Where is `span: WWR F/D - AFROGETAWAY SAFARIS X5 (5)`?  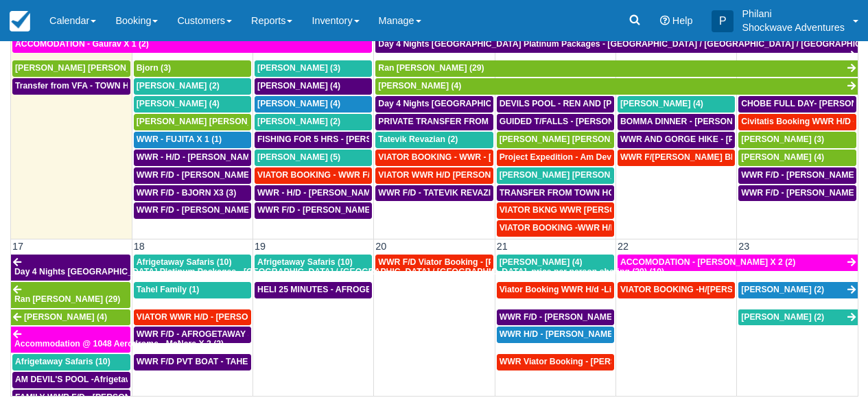
span: WWR F/D - AFROGETAWAY SAFARIS X5 (5) is located at coordinates (223, 334).